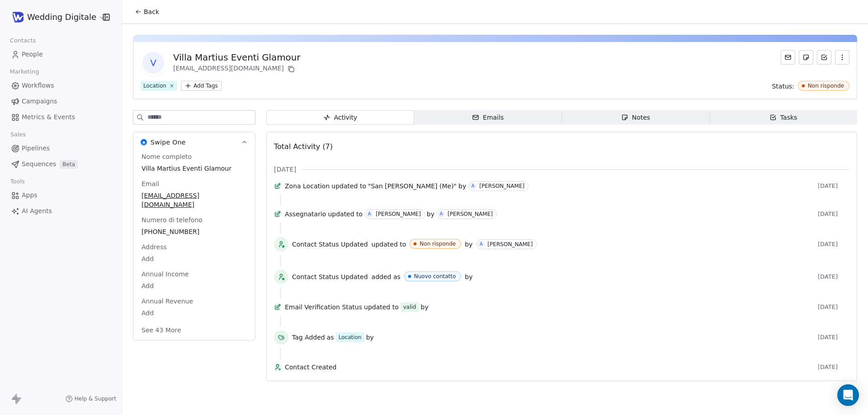 The width and height of the screenshot is (868, 415). What do you see at coordinates (32, 54) in the screenshot?
I see `span: People` at bounding box center [32, 54].